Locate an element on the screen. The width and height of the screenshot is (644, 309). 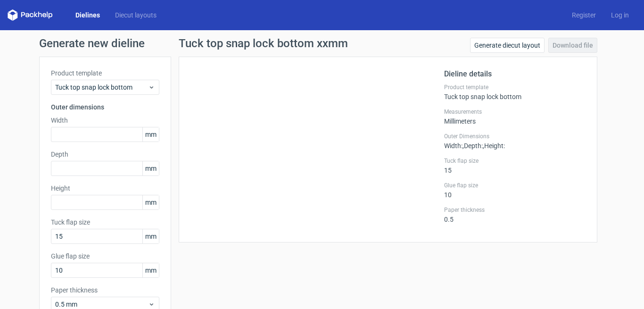
div: Tuck top snap lock bottom is located at coordinates (515, 92).